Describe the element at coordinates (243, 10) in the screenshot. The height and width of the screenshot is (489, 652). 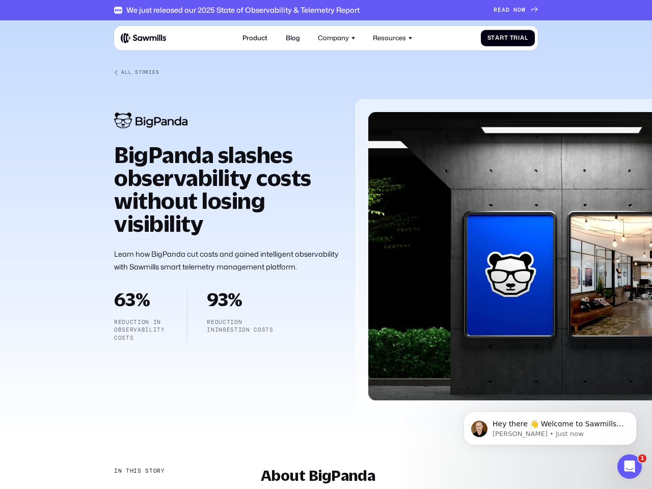
I see `div: We just released our 2025 State of Observability & Telemetry Report` at that location.